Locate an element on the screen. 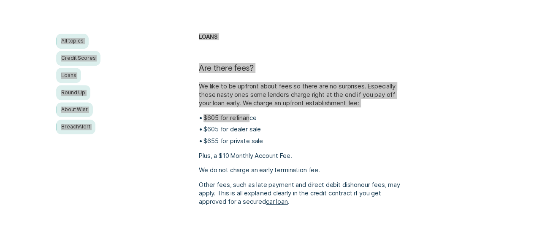 The image size is (534, 232). div: Loans is located at coordinates (68, 75).